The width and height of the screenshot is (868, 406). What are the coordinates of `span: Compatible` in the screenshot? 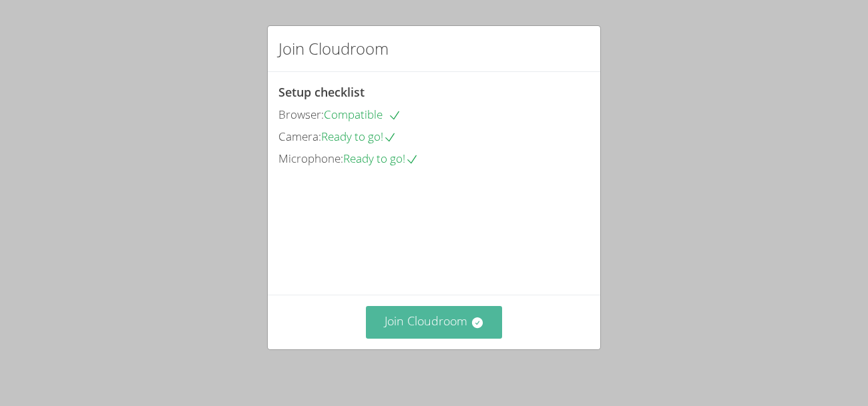 It's located at (363, 114).